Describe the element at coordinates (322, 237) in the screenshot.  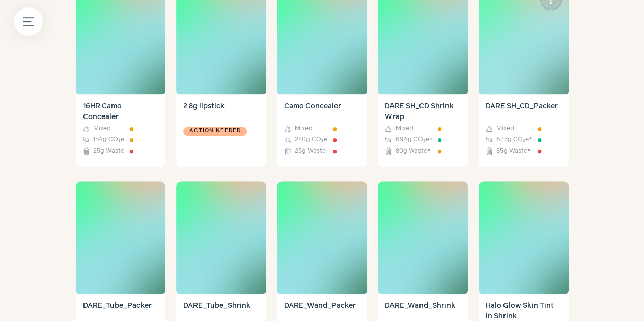
I see `a: DARE_Wand_Packer` at that location.